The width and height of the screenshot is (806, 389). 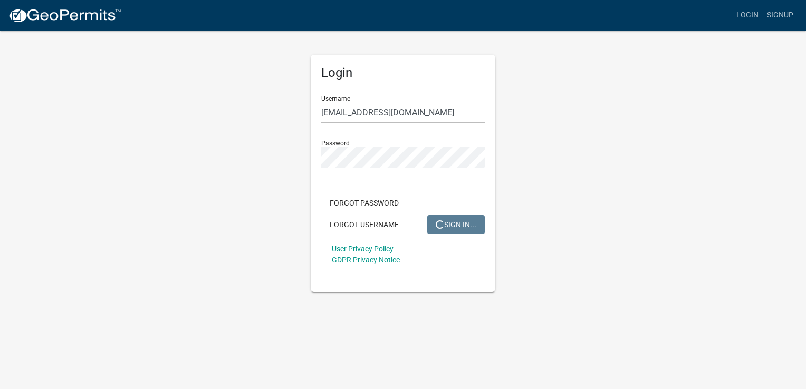 What do you see at coordinates (456, 225) in the screenshot?
I see `button: SIGN IN...` at bounding box center [456, 225].